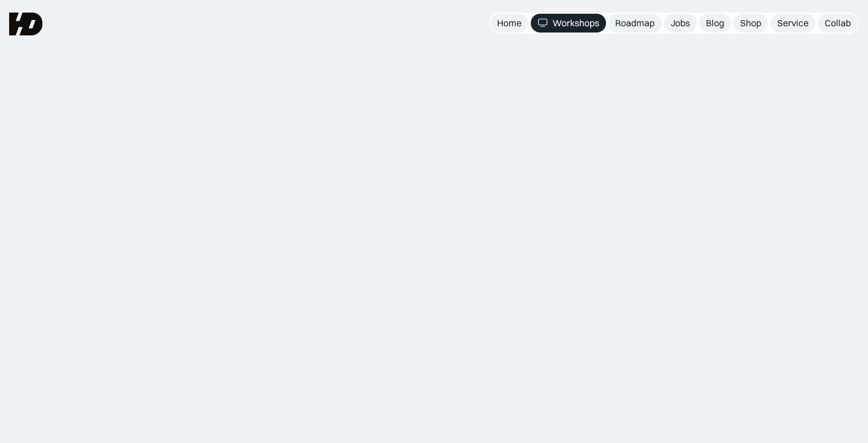  What do you see at coordinates (680, 23) in the screenshot?
I see `div: Jobs` at bounding box center [680, 23].